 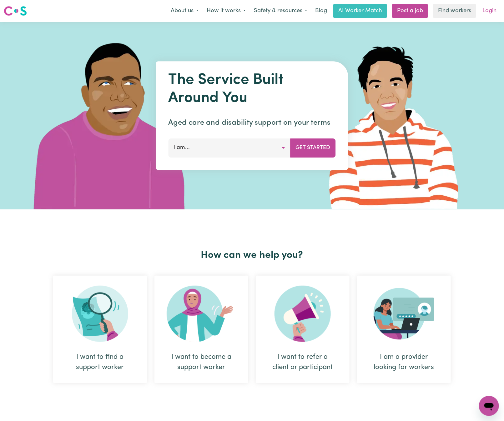 I want to click on img: Become Worker, so click(x=201, y=314).